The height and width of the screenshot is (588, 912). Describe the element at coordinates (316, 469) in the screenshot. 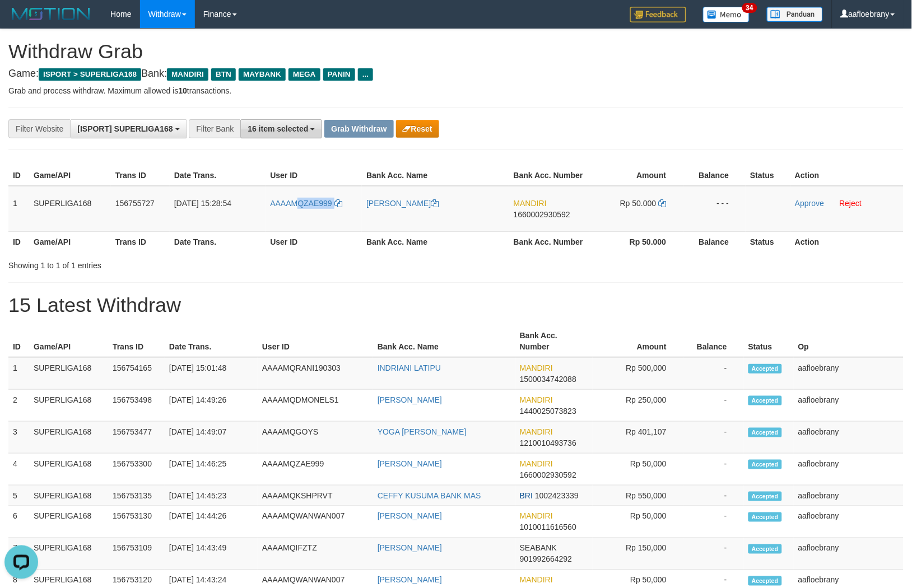

I see `td: AAAAMQZAE999` at that location.